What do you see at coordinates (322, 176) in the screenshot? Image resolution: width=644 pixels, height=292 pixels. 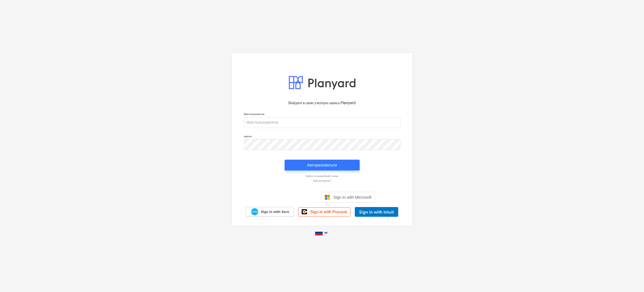 I see `a: Войти по волшебной ссылке` at bounding box center [322, 176].